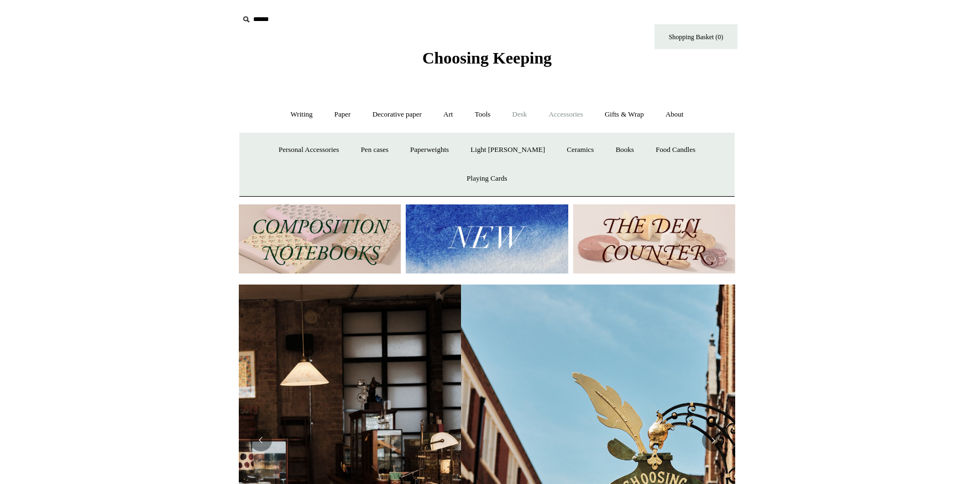 This screenshot has width=974, height=484. I want to click on a: The Deli Counter, so click(654, 239).